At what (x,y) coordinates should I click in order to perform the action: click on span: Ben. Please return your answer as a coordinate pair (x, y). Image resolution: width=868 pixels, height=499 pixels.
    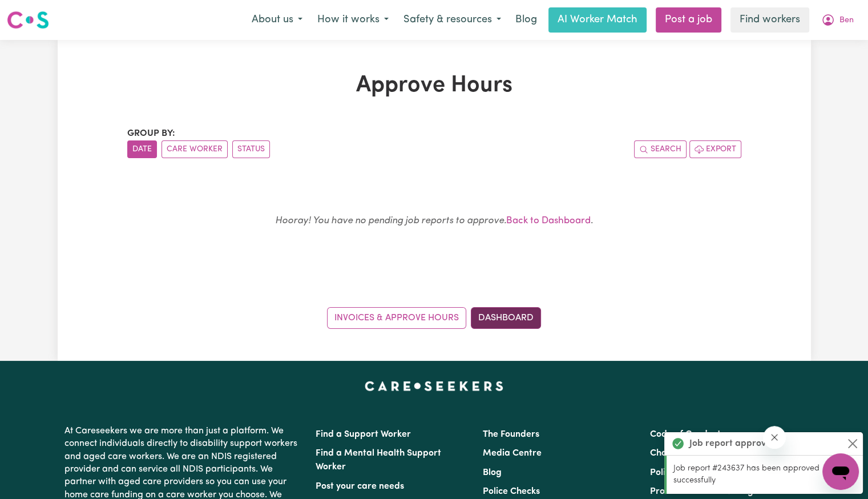
    Looking at the image, I should click on (846, 21).